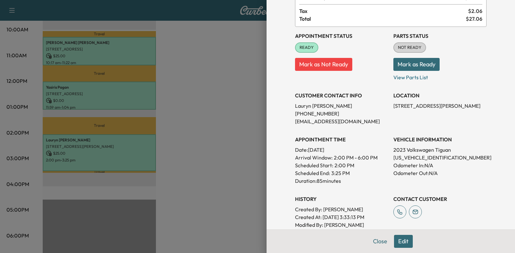 The height and width of the screenshot is (253, 515). What do you see at coordinates (341, 36) in the screenshot?
I see `h3: Appointment Status` at bounding box center [341, 36].